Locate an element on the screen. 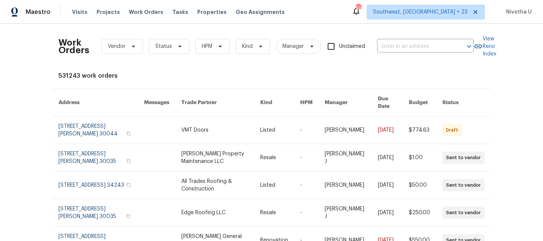  span: Manager is located at coordinates (293, 46).